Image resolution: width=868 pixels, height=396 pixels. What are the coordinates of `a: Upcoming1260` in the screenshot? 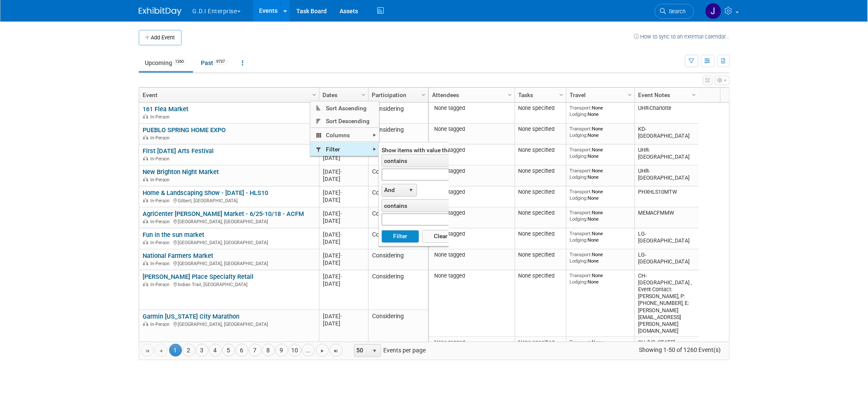 It's located at (166, 63).